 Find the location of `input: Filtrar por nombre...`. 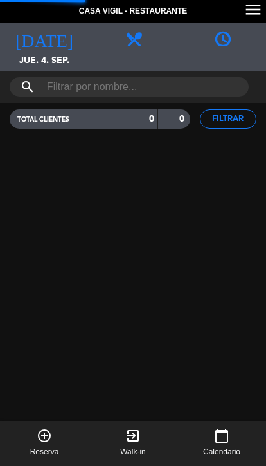

input: Filtrar por nombre... is located at coordinates (129, 87).